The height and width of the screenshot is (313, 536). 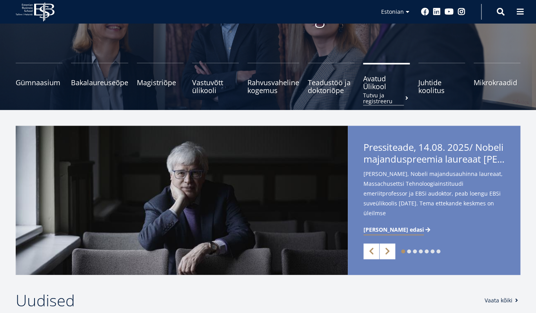 What do you see at coordinates (442, 86) in the screenshot?
I see `span: Juhtide koolitus` at bounding box center [442, 86].